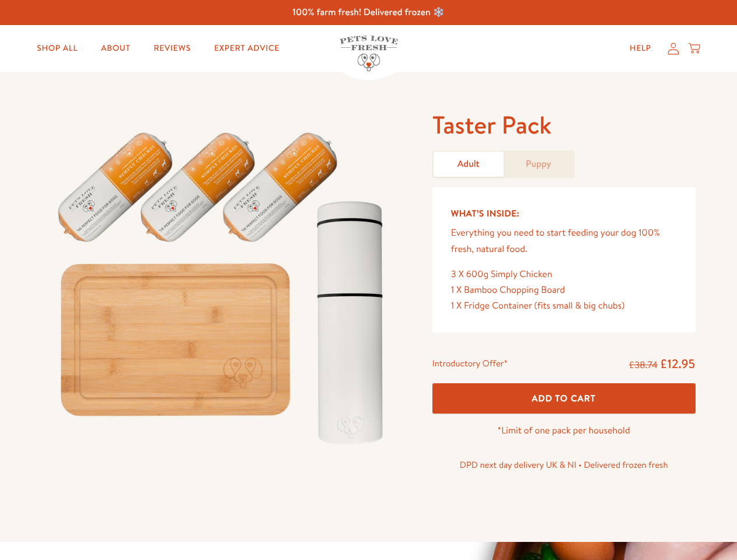 The height and width of the screenshot is (560, 737). I want to click on span: 1 X Bamboo Chopping Board, so click(508, 290).